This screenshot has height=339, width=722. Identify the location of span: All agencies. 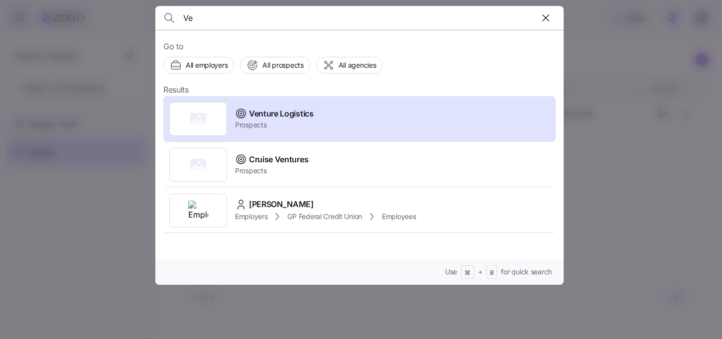
(357, 65).